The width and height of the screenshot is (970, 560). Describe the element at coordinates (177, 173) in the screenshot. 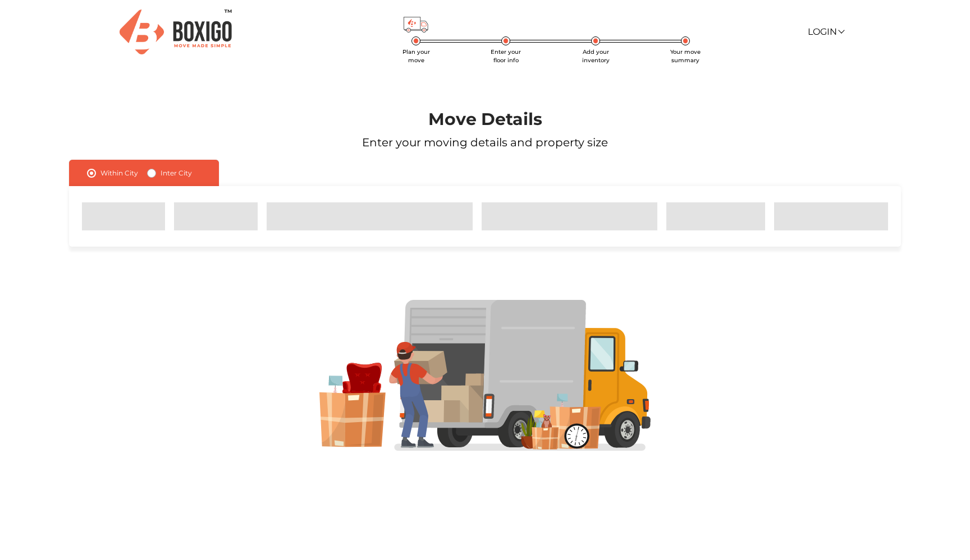

I see `label: Inter City` at that location.